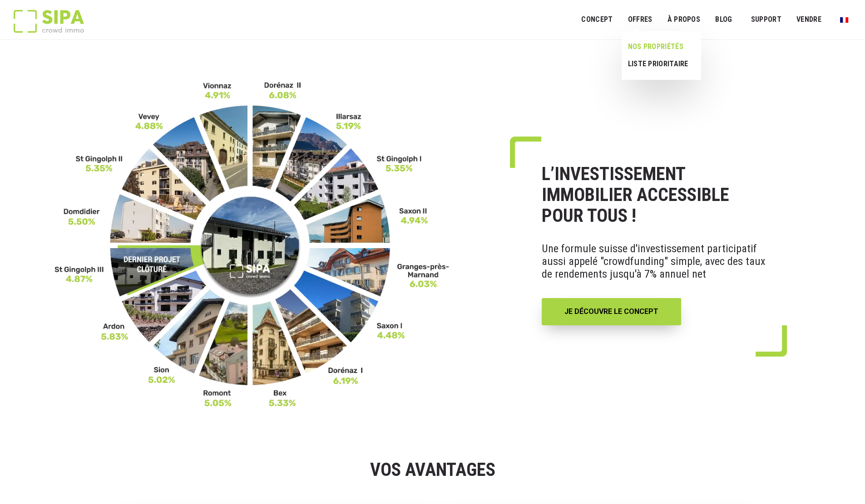 This screenshot has height=504, width=865. Describe the element at coordinates (809, 20) in the screenshot. I see `a: VENDRE` at that location.